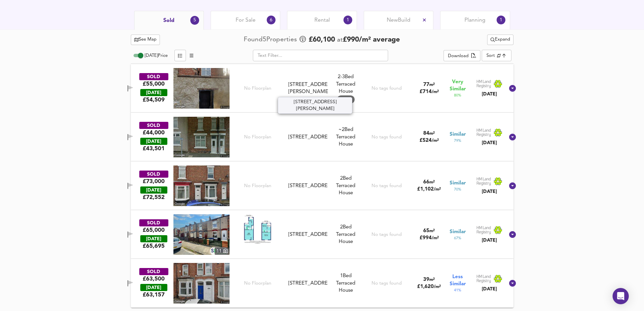 The width and height of the screenshot is (644, 311). I want to click on span: Sold, so click(169, 21).